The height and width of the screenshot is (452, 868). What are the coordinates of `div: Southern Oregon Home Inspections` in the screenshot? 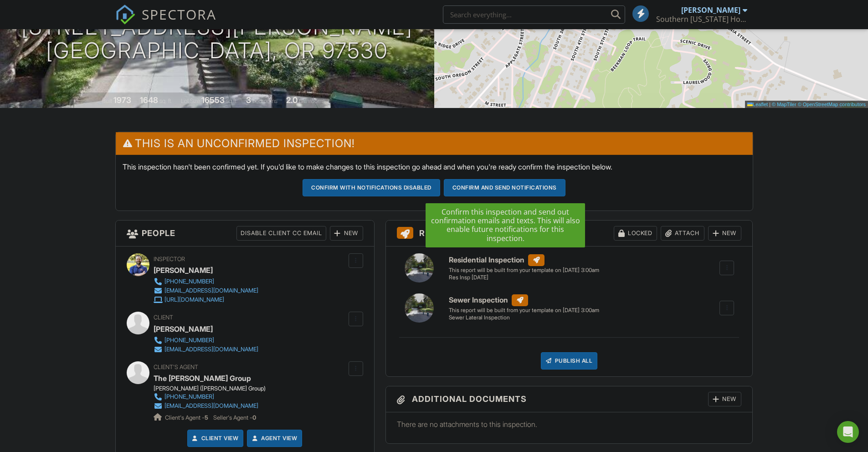 It's located at (701, 19).